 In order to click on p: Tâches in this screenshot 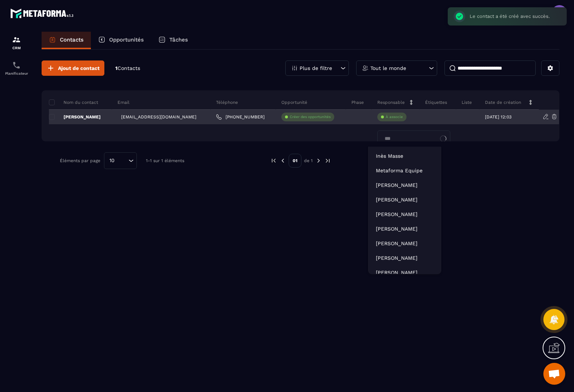, I will do `click(178, 39)`.